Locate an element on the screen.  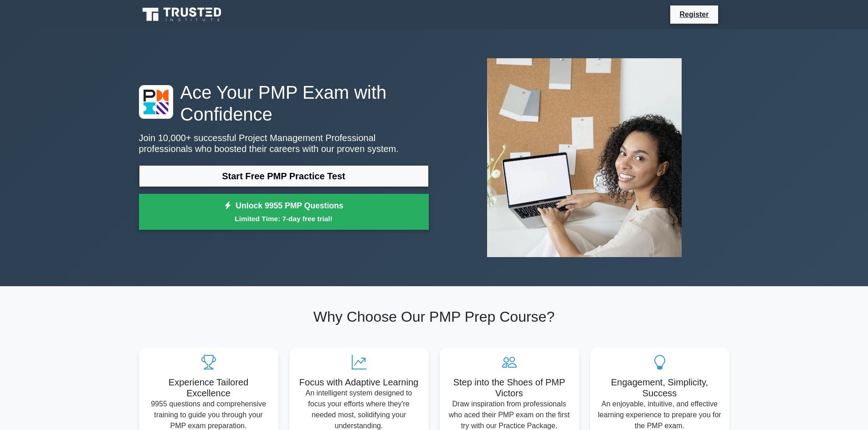
p: Join 10,000+ successful Project Management Professional professionals who boosted their careers w... is located at coordinates (284, 143).